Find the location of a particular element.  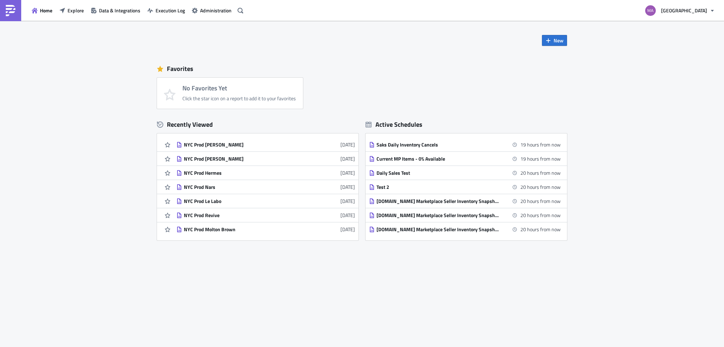

a: Daily Sales Test20 hours from now is located at coordinates (465, 173).